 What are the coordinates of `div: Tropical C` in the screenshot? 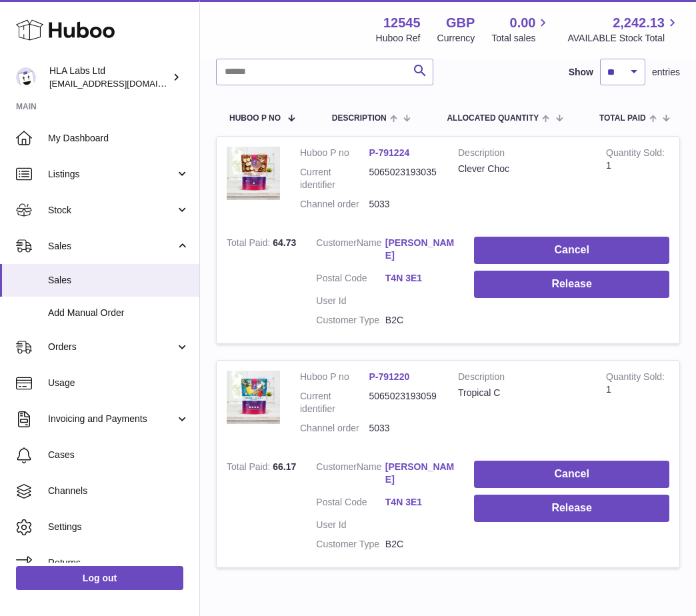 It's located at (522, 393).